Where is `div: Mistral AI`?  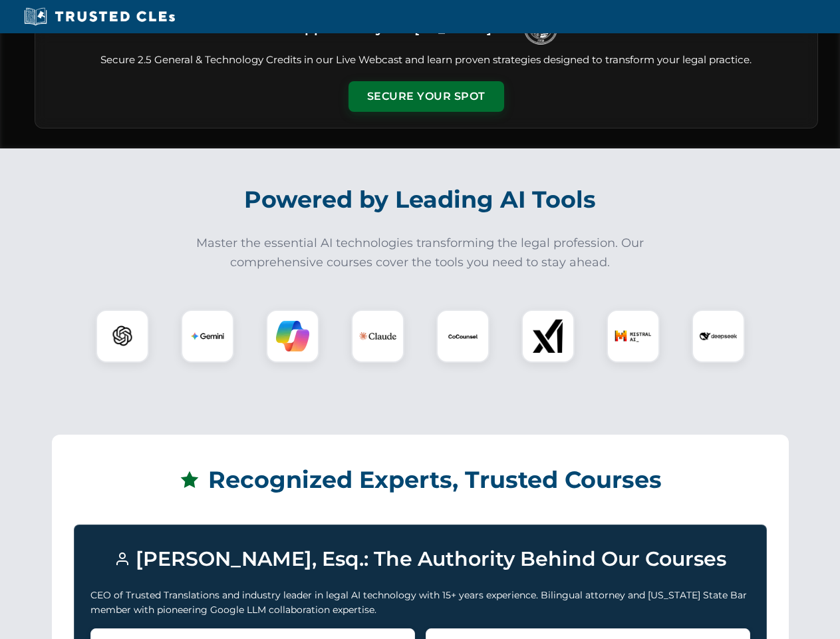 div: Mistral AI is located at coordinates (633, 336).